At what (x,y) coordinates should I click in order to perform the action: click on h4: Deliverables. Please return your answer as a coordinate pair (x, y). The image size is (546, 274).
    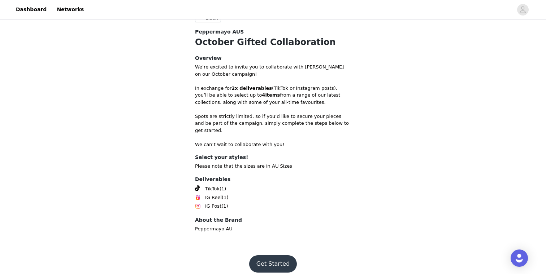
    Looking at the image, I should click on (273, 179).